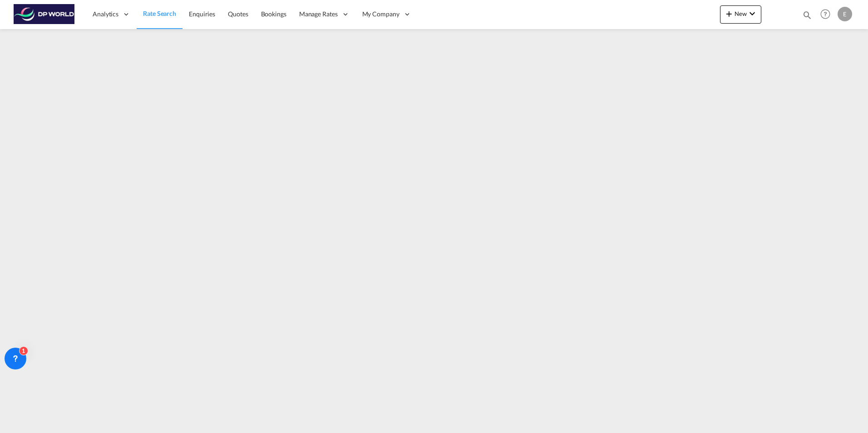  I want to click on span: Analytics, so click(105, 14).